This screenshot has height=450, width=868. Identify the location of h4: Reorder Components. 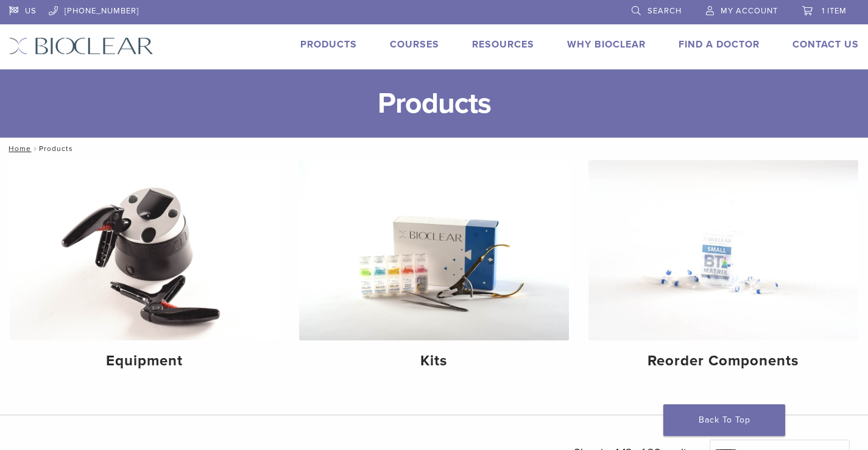
(723, 361).